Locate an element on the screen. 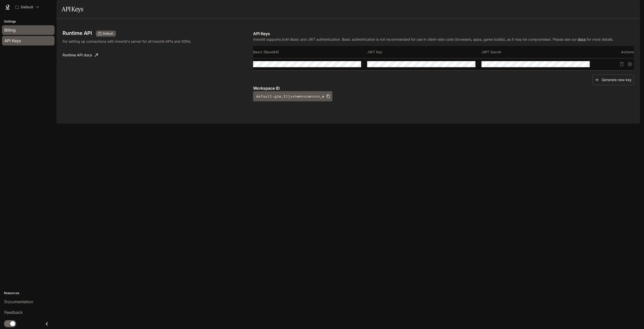 The width and height of the screenshot is (644, 329). button: Delete API key is located at coordinates (622, 64).